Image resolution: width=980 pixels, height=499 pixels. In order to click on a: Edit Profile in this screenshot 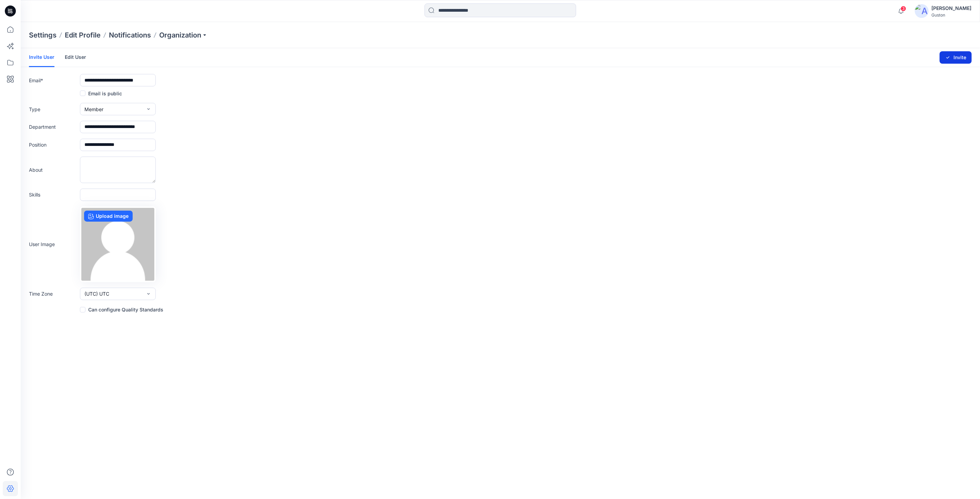, I will do `click(83, 35)`.